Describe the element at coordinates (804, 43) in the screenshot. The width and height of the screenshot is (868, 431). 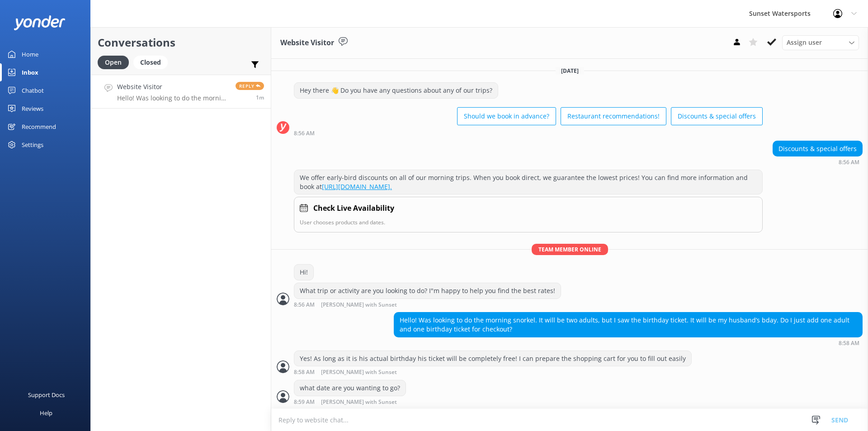
I see `span: Assign user` at that location.